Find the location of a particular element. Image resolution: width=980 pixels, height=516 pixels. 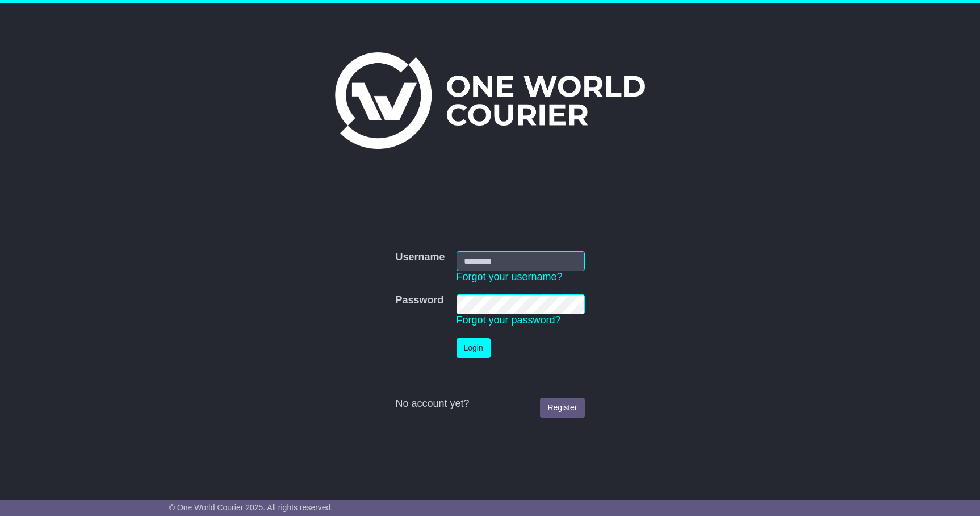

button: Login is located at coordinates (473, 347).